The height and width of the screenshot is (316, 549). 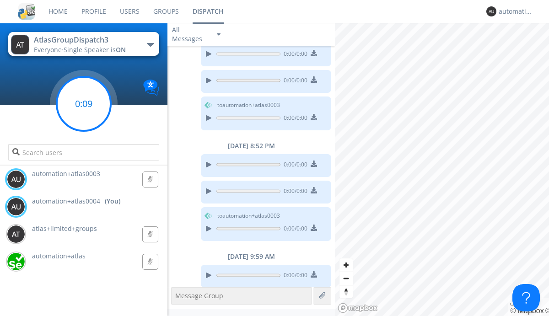 I want to click on div: All Messages, so click(x=190, y=34).